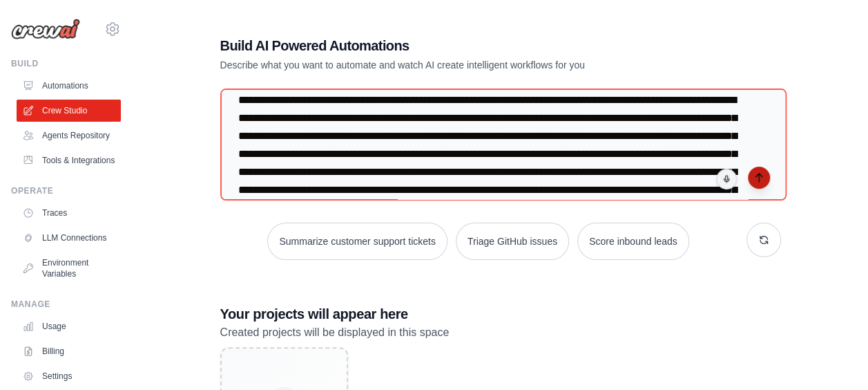 The image size is (868, 390). I want to click on a: Settings, so click(69, 376).